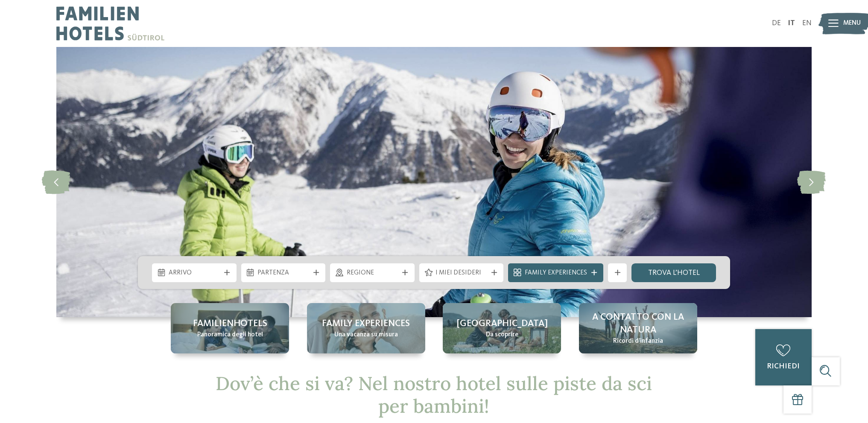 Image resolution: width=868 pixels, height=423 pixels. Describe the element at coordinates (230, 324) in the screenshot. I see `span: Familienhotels` at that location.